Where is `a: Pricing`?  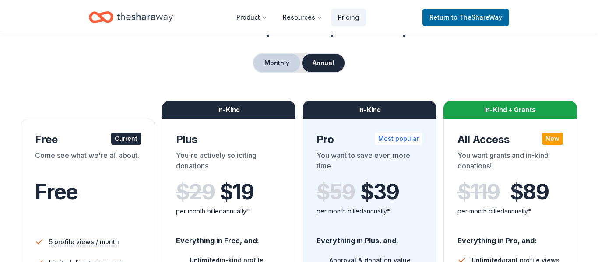 a: Pricing is located at coordinates (349, 18).